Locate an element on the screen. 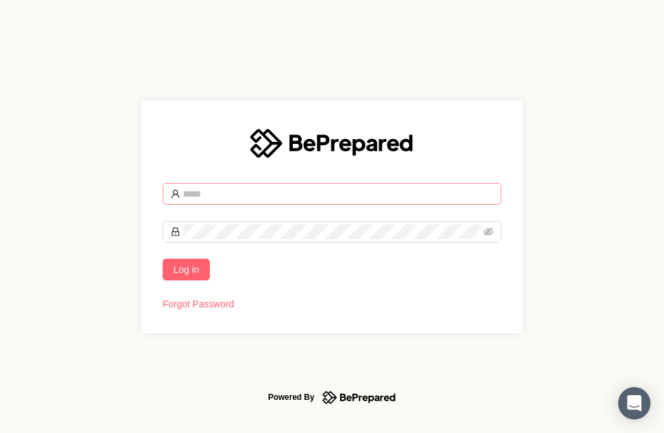 Image resolution: width=664 pixels, height=433 pixels. span: eye-invisible is located at coordinates (489, 232).